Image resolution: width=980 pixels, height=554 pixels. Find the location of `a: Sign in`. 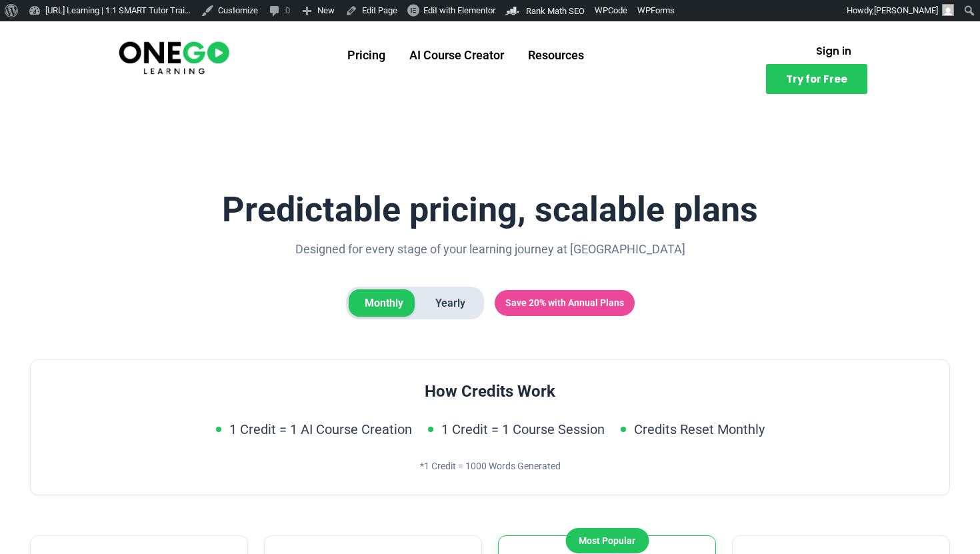

a: Sign in is located at coordinates (834, 51).